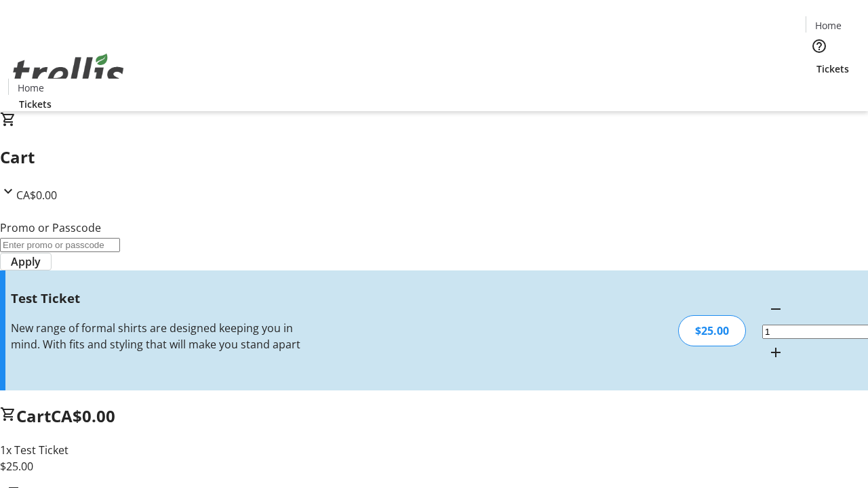 The height and width of the screenshot is (488, 868). I want to click on button: Increment by one, so click(776, 352).